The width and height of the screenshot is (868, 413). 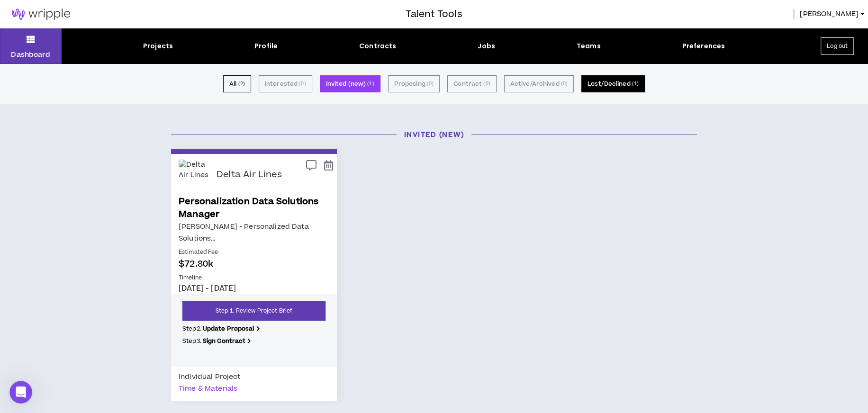 I want to click on div: Individual Project, so click(x=210, y=376).